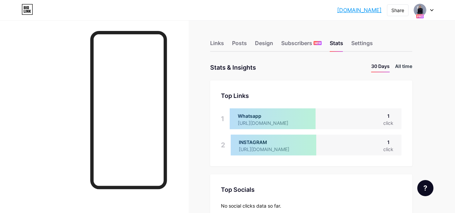 This screenshot has height=213, width=455. I want to click on div: No social clicks data so far., so click(311, 206).